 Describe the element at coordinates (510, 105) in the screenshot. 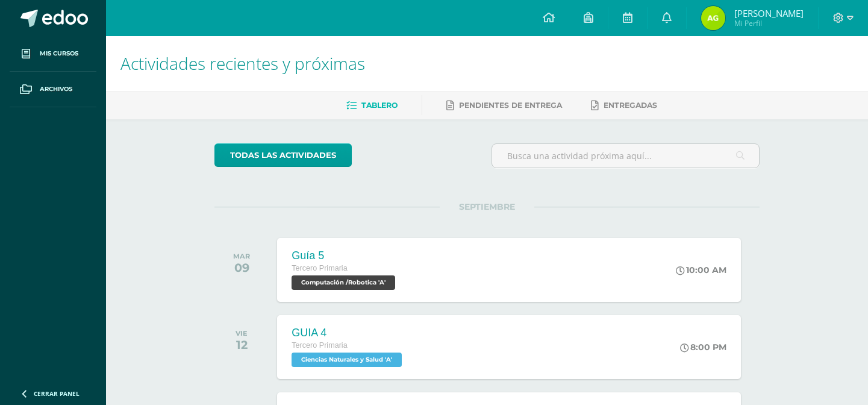

I see `span: Pendientes de entrega` at that location.